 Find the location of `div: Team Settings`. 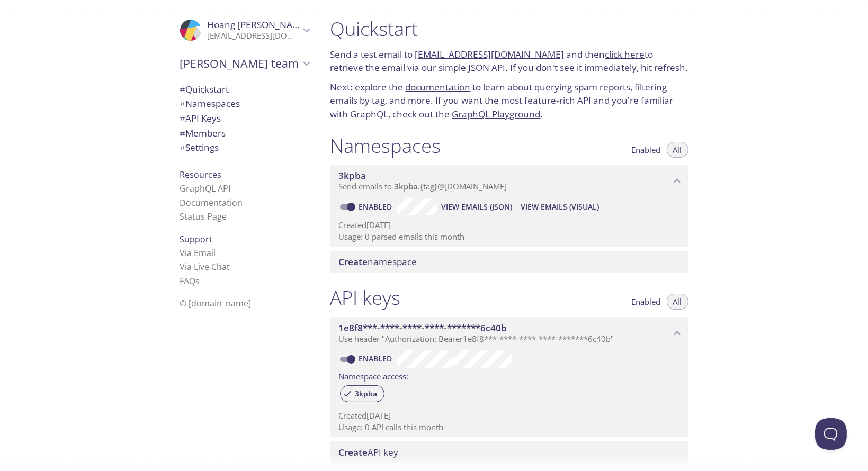

div: Team Settings is located at coordinates (245, 147).